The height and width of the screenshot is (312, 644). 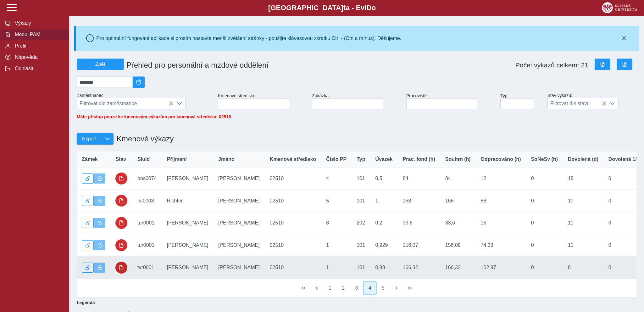 What do you see at coordinates (100, 64) in the screenshot?
I see `span: Zpět` at bounding box center [100, 64].